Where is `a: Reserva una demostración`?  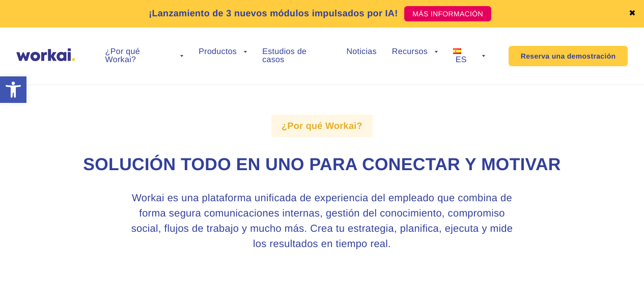
a: Reserva una demostración is located at coordinates (568, 56).